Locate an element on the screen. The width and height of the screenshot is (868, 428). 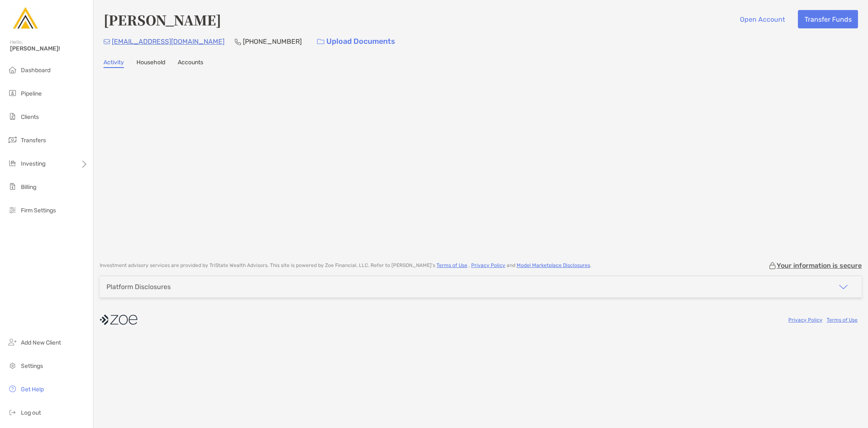
img: billing icon is located at coordinates (13, 186).